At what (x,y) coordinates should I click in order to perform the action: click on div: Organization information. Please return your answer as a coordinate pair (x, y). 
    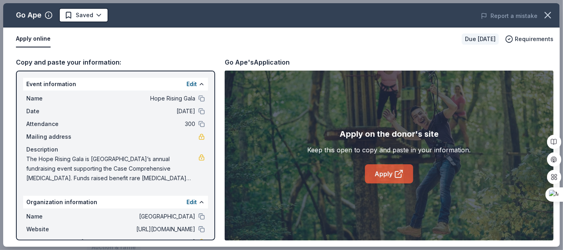
    Looking at the image, I should click on (116, 202).